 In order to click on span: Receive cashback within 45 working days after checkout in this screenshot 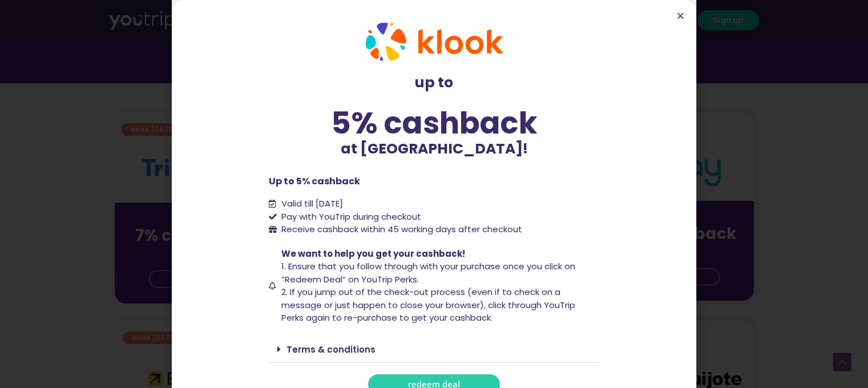, I will do `click(400, 229)`.